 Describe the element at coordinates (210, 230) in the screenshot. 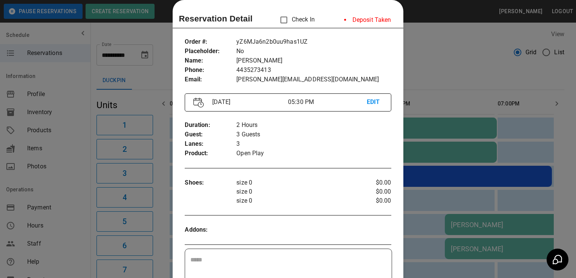

I see `p: Addons :` at that location.